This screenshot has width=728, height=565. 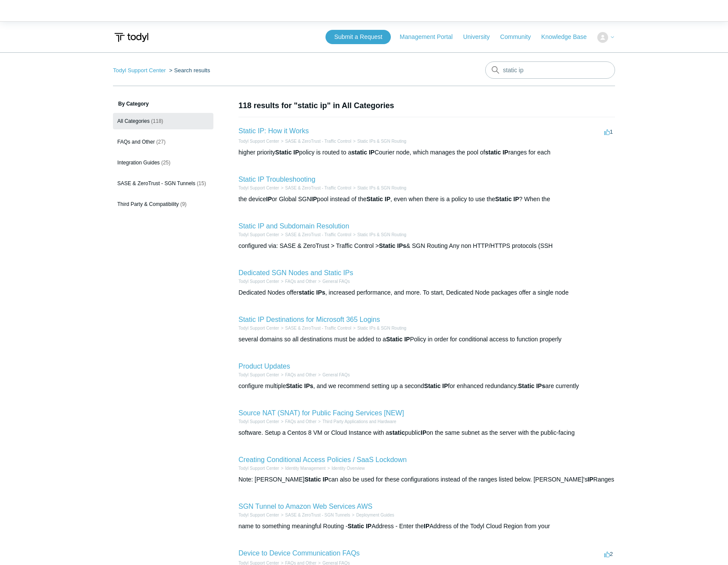 What do you see at coordinates (274, 131) in the screenshot?
I see `a: Static IP: How it Works` at bounding box center [274, 131].